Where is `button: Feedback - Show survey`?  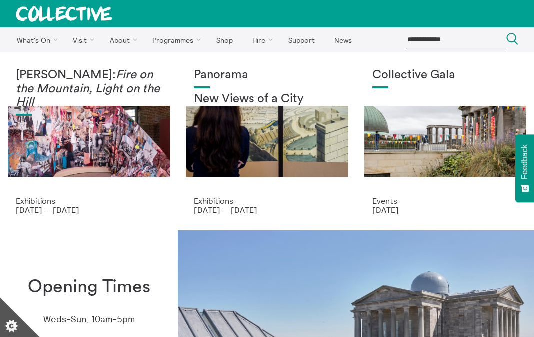
button: Feedback - Show survey is located at coordinates (524, 168).